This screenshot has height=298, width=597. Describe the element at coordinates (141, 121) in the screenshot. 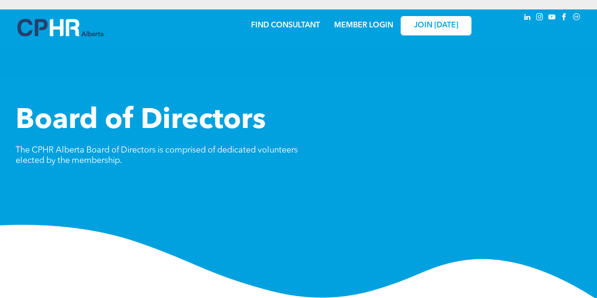

I see `span: Board of Directors` at that location.